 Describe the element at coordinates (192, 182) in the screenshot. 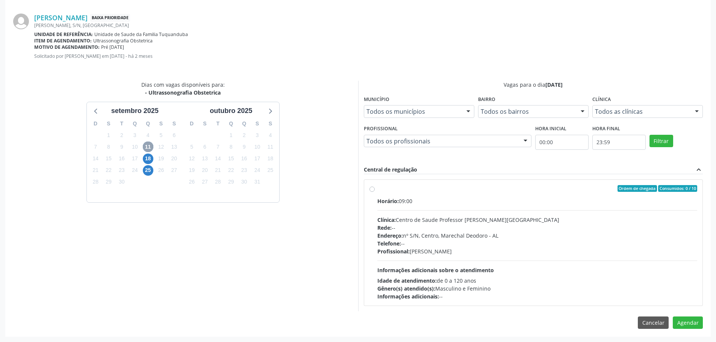

I see `span: domingo, 26 de outubro de 2025` at that location.